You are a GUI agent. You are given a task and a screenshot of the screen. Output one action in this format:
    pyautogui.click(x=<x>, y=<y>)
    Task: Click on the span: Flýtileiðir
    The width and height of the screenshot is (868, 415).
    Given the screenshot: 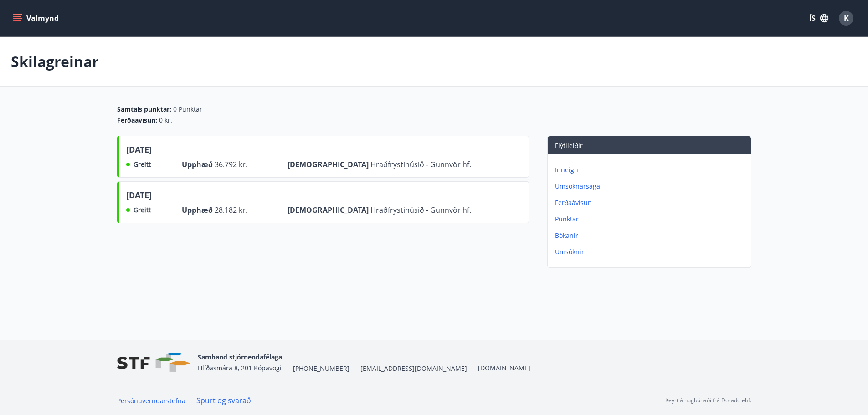 What is the action you would take?
    pyautogui.click(x=569, y=146)
    